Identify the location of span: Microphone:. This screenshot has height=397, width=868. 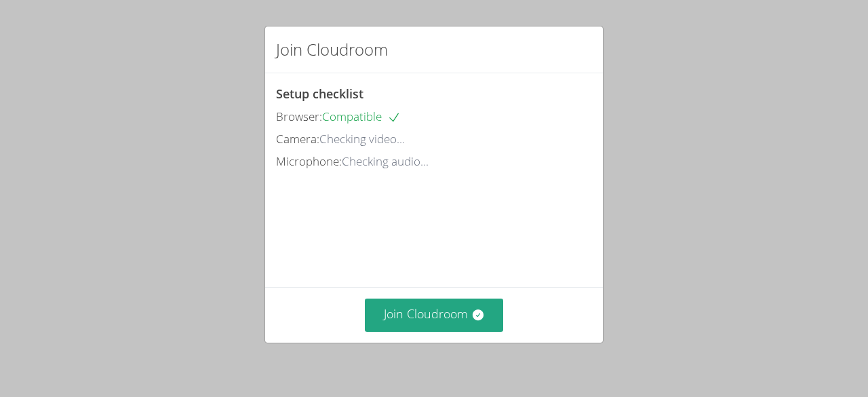
(309, 161).